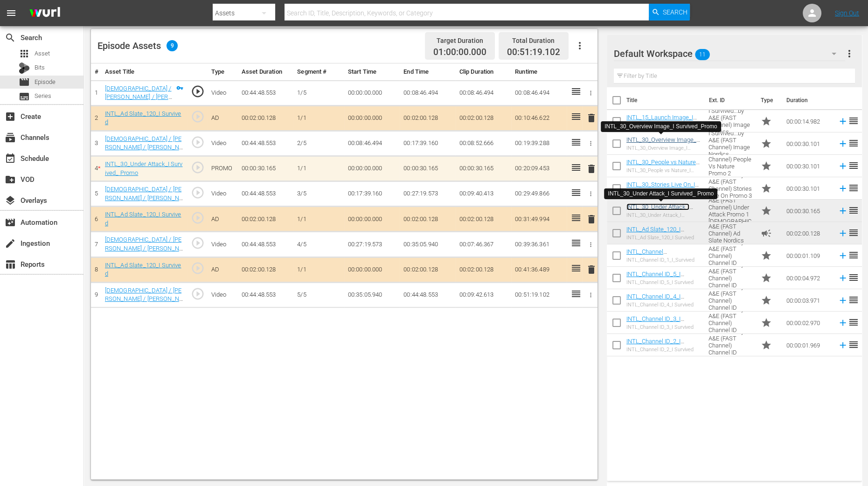 The width and height of the screenshot is (868, 486). I want to click on td: 4/5, so click(318, 244).